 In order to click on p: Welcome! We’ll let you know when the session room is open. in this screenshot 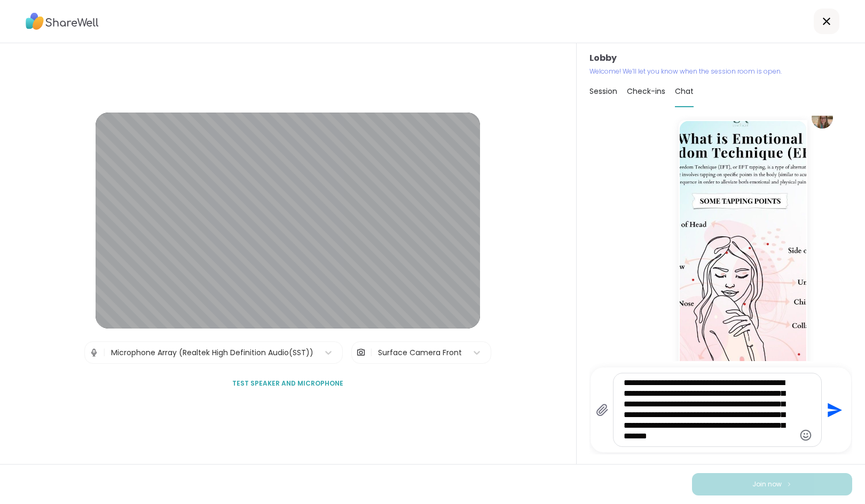, I will do `click(721, 72)`.